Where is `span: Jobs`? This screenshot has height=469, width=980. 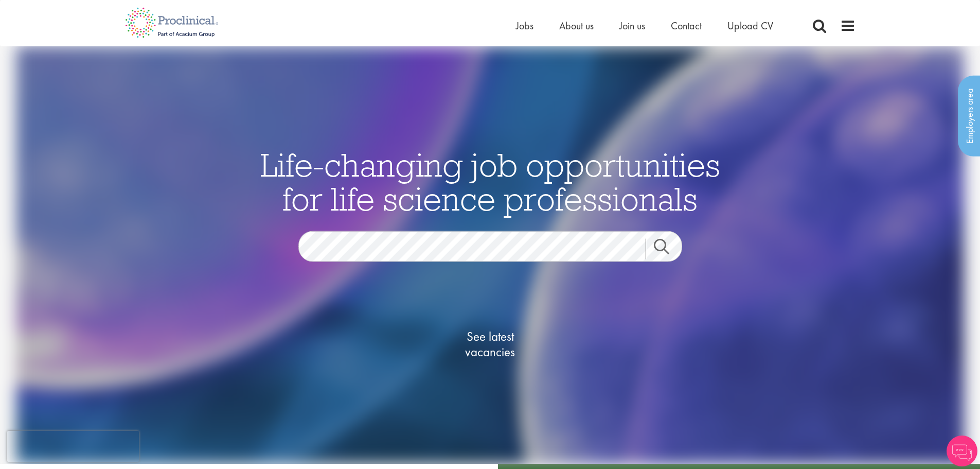 span: Jobs is located at coordinates (525, 26).